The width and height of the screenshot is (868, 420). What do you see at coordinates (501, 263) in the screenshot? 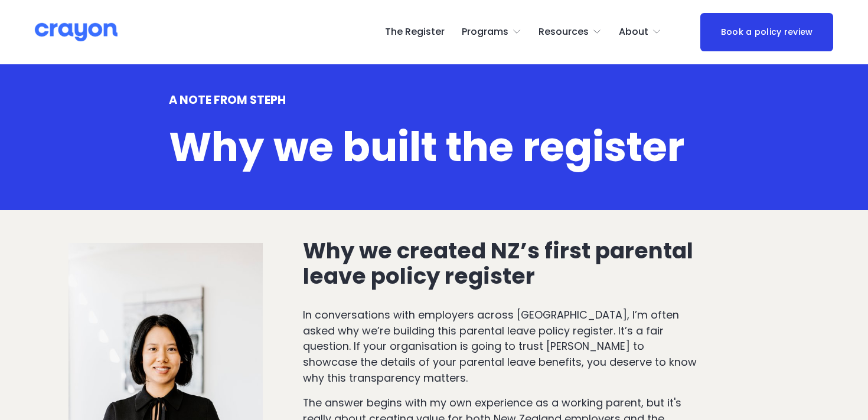
I see `h3: Why we created NZ’s first parental leave policy register` at bounding box center [501, 263].